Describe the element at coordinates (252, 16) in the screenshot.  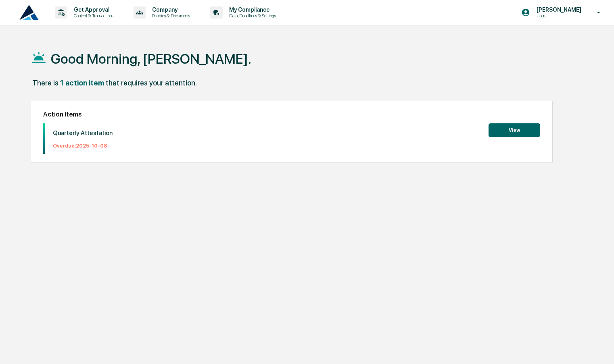
I see `p: Data, Deadlines & Settings` at that location.